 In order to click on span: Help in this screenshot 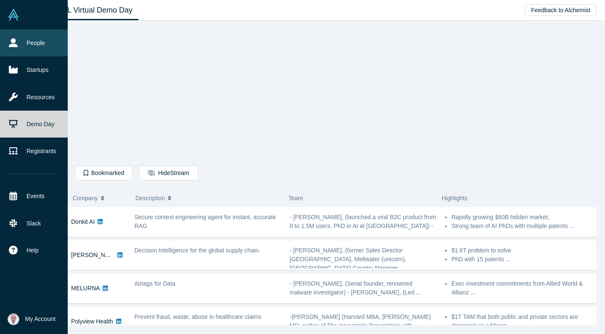, I will do `click(32, 250)`.